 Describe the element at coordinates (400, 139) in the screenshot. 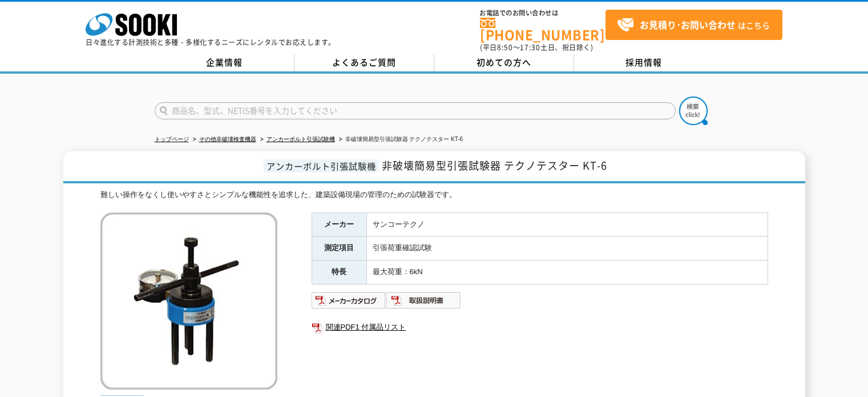

I see `li: 非破壊簡易型引張試験器 テクノテスター KT-6` at that location.